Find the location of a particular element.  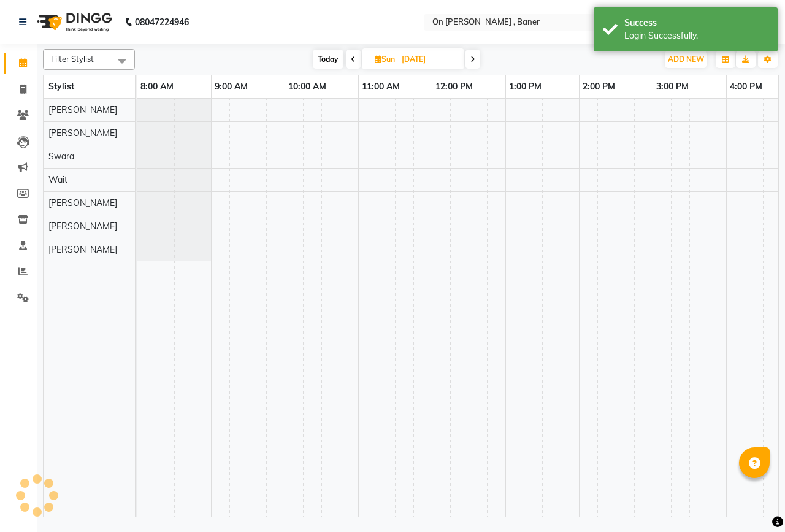

div: Login Successfully. is located at coordinates (696, 36).